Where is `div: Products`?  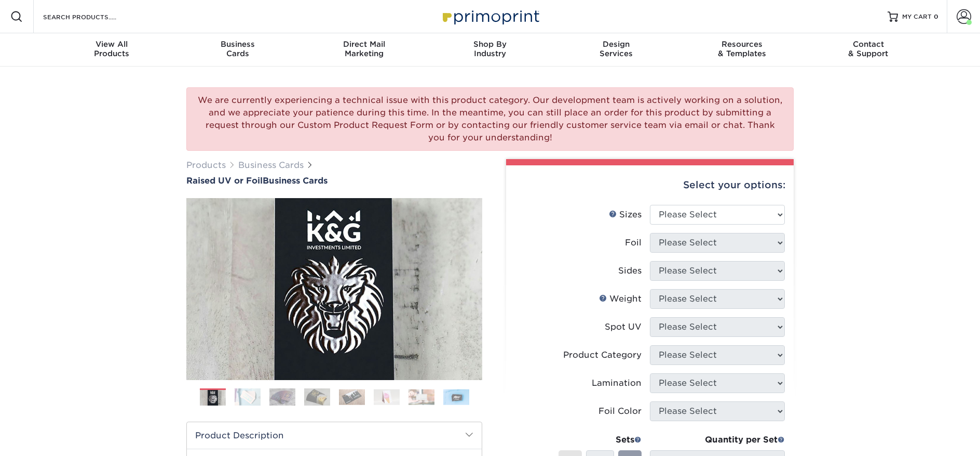
div: Products is located at coordinates (112, 49).